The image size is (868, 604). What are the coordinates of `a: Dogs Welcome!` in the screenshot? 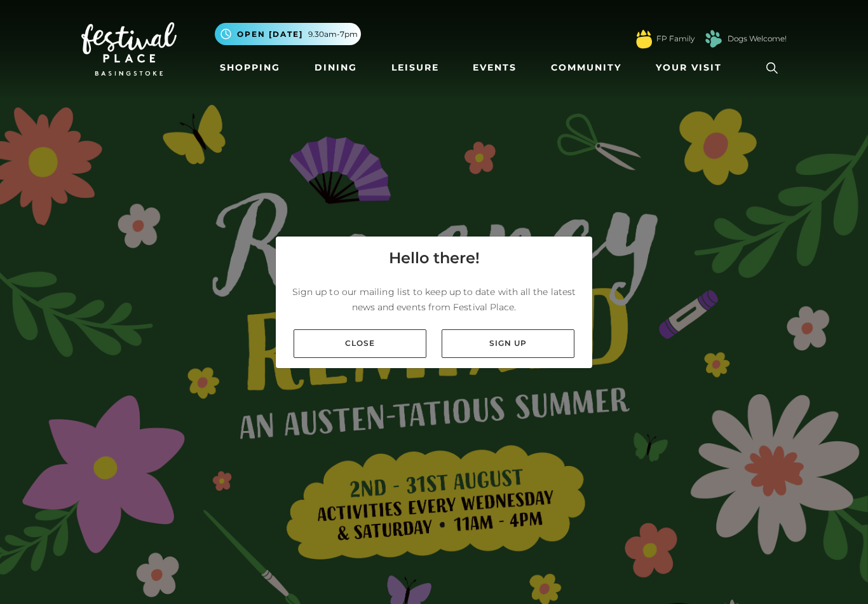 It's located at (757, 39).